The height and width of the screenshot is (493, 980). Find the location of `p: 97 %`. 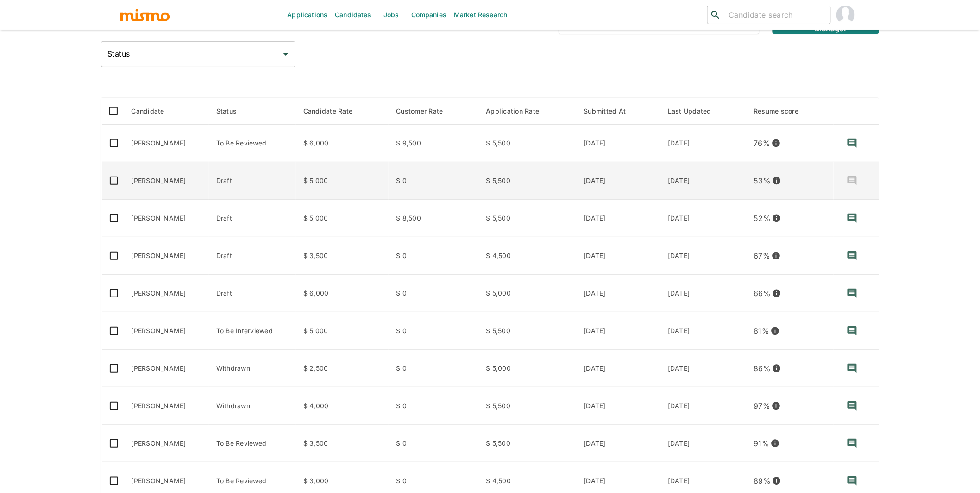

p: 97 % is located at coordinates (761, 406).